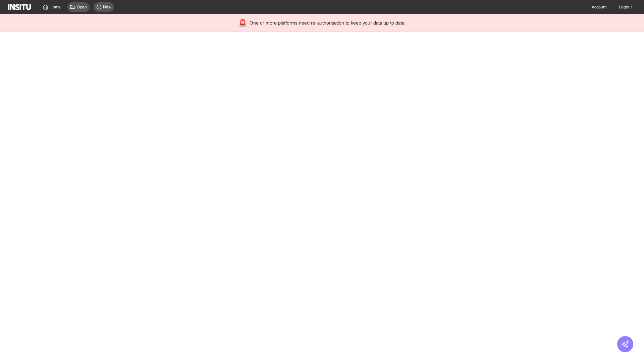  I want to click on span: Open, so click(82, 7).